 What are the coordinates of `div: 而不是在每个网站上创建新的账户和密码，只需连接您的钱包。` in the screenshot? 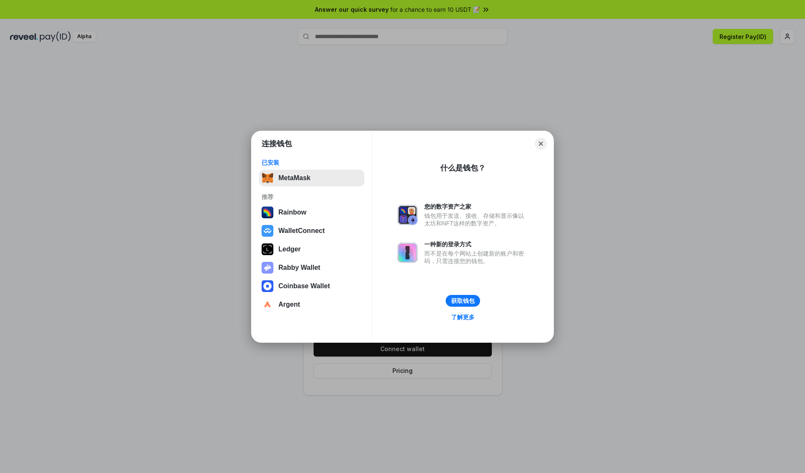 It's located at (476, 257).